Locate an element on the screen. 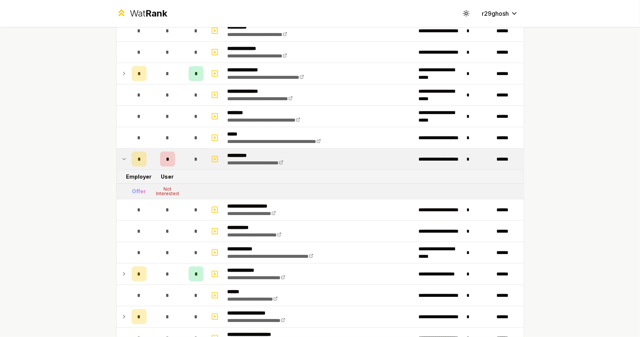  div: Not Interested is located at coordinates (168, 191).